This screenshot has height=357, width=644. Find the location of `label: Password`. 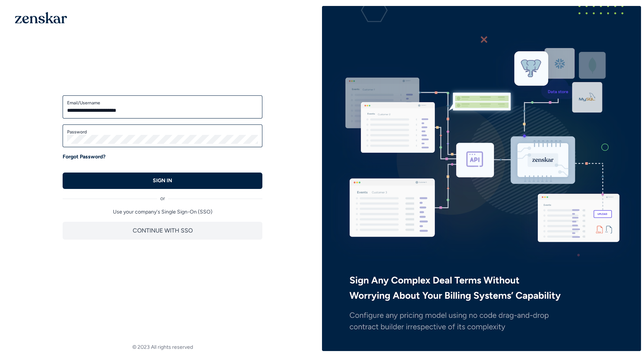

label: Password is located at coordinates (162, 132).